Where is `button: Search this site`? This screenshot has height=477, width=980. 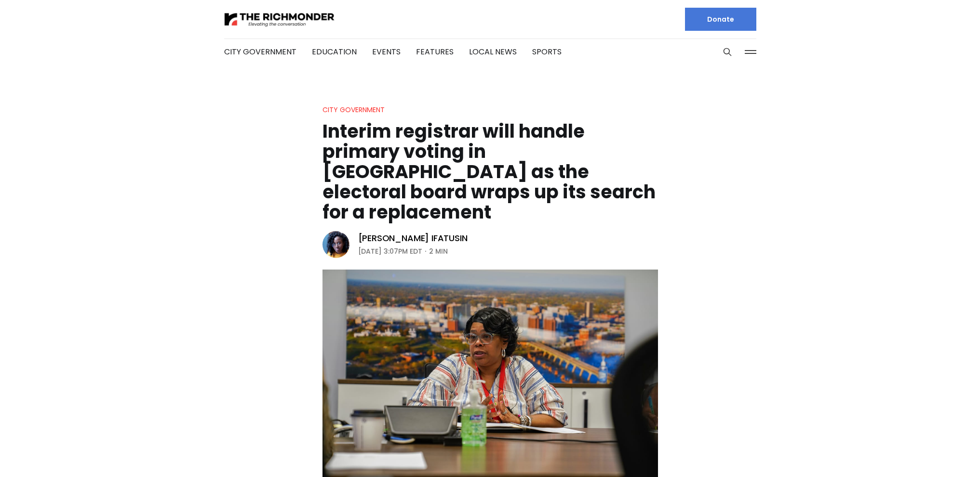
button: Search this site is located at coordinates (727, 52).